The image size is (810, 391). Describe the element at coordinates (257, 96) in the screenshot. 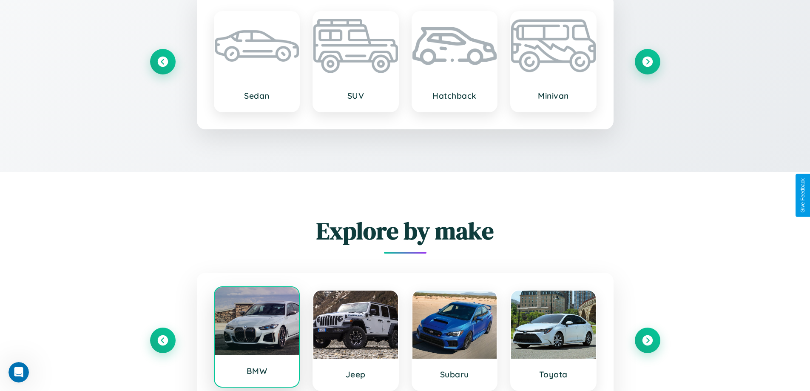

I see `h3: Sedan` at that location.